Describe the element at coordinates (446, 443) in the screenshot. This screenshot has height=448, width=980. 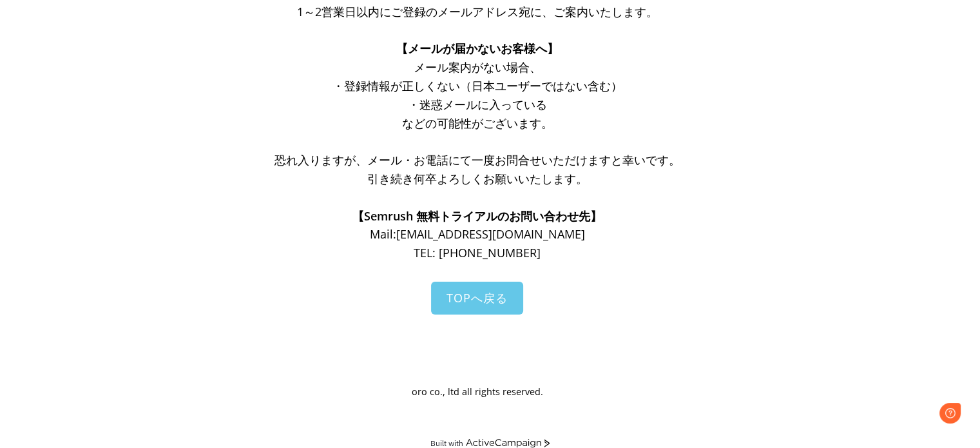
I see `div: Built with` at that location.